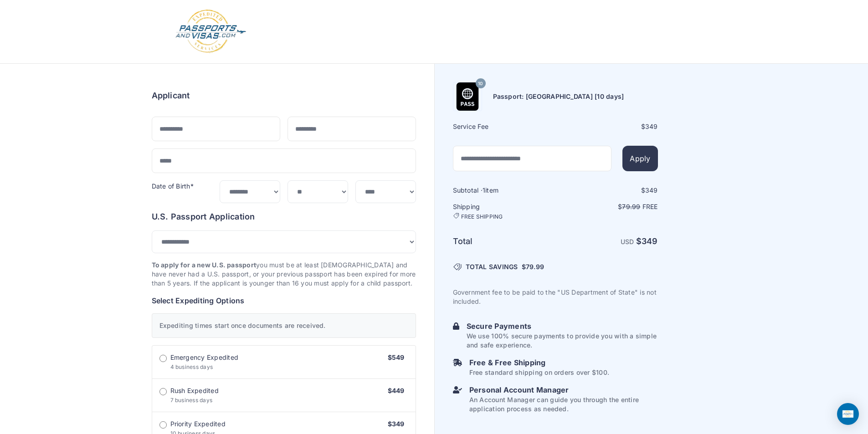 This screenshot has width=868, height=434. Describe the element at coordinates (204, 357) in the screenshot. I see `span: Emergency Expedited` at that location.